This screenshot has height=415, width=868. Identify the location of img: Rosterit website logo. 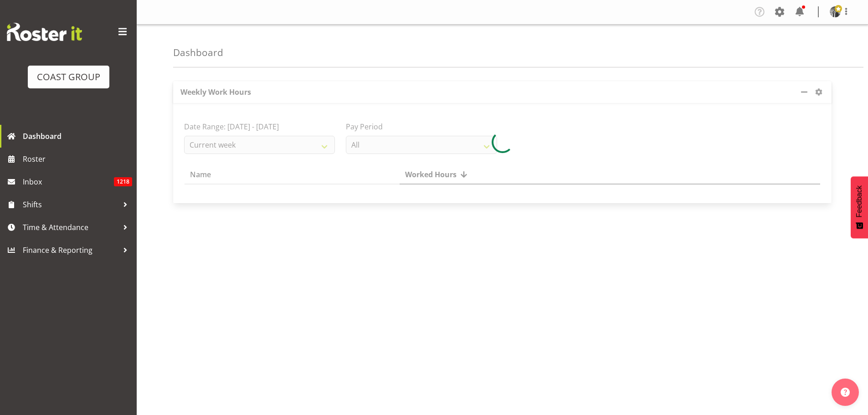
(44, 32).